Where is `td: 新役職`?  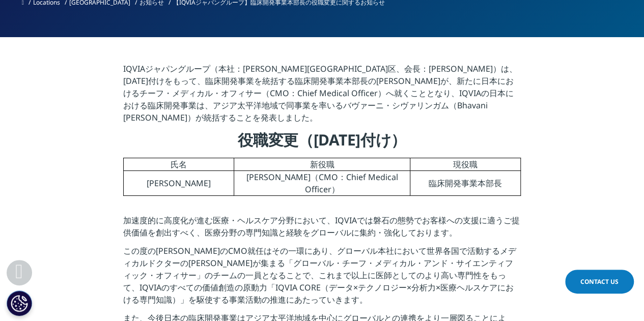 td: 新役職 is located at coordinates (322, 164).